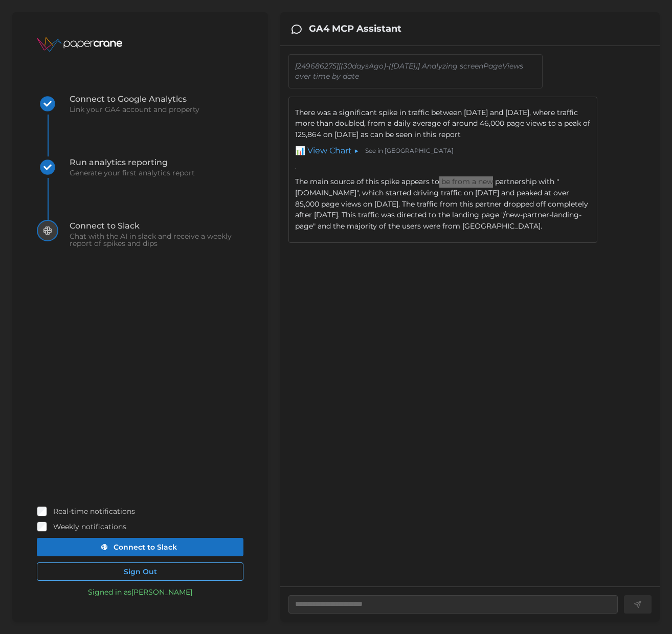 This screenshot has height=634, width=672. Describe the element at coordinates (140, 572) in the screenshot. I see `span: Sign Out` at that location.